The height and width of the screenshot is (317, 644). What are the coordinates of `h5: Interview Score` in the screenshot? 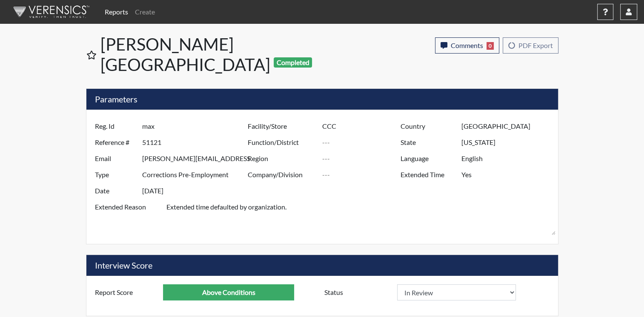 It's located at (322, 265).